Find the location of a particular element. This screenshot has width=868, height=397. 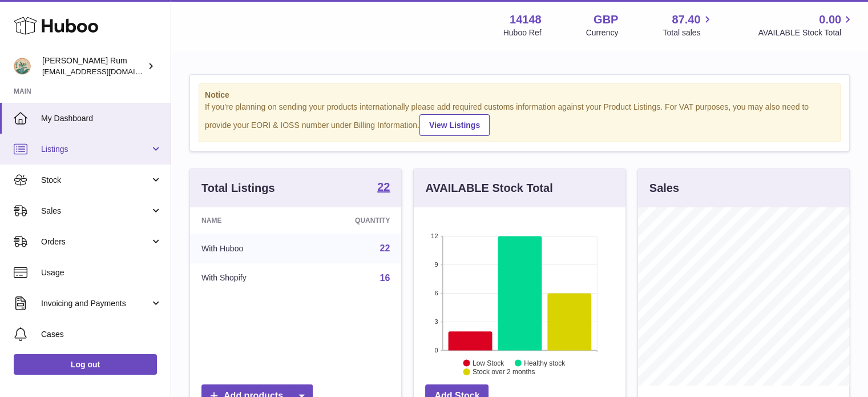

h3: AVAILABLE Stock Total is located at coordinates (489, 188).